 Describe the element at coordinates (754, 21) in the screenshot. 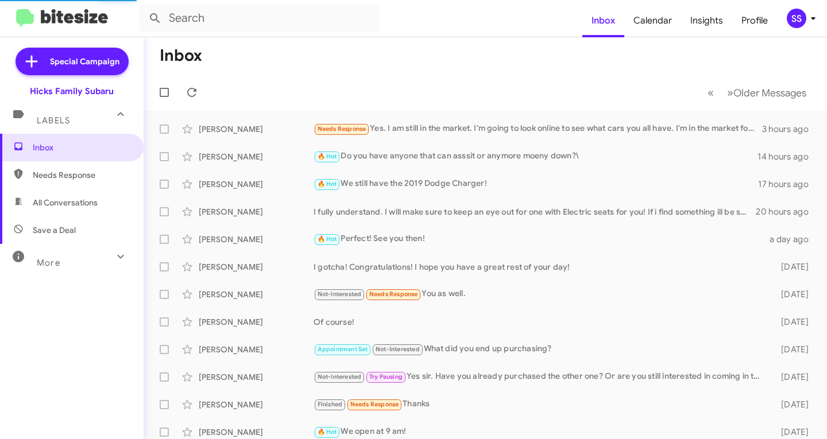

I see `span: Profile` at that location.